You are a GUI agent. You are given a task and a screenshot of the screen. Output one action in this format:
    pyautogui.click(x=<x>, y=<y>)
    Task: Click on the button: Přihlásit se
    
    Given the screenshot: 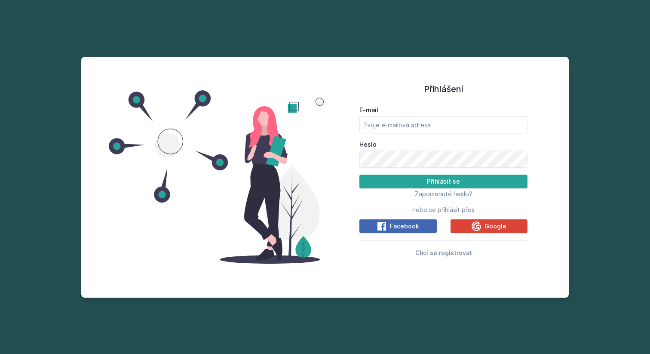 What is the action you would take?
    pyautogui.click(x=443, y=181)
    